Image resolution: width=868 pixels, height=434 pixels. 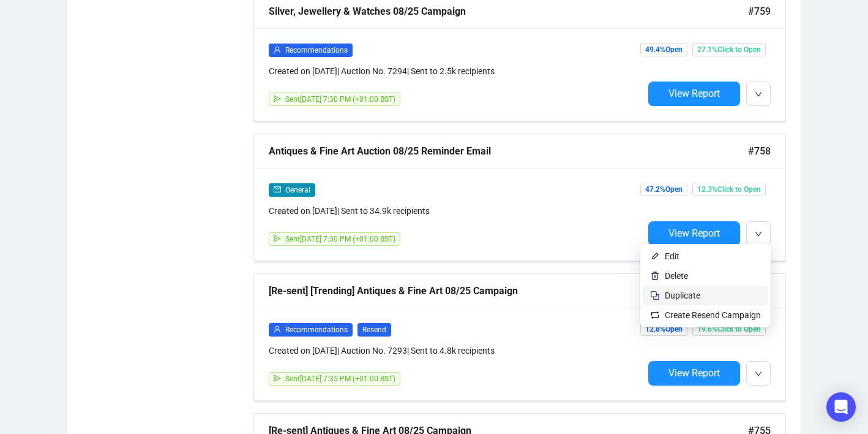 What do you see at coordinates (664, 329) in the screenshot?
I see `span: 12.8% Open` at bounding box center [664, 329].